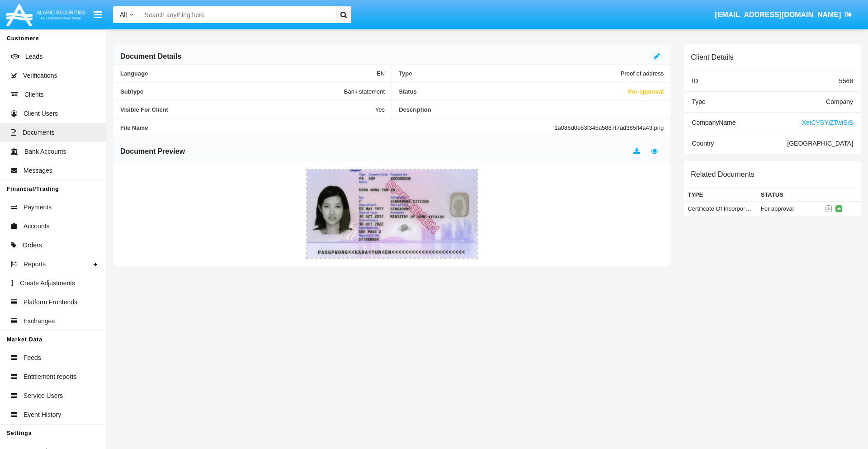 This screenshot has height=449, width=868. Describe the element at coordinates (790, 209) in the screenshot. I see `td: For approval` at that location.